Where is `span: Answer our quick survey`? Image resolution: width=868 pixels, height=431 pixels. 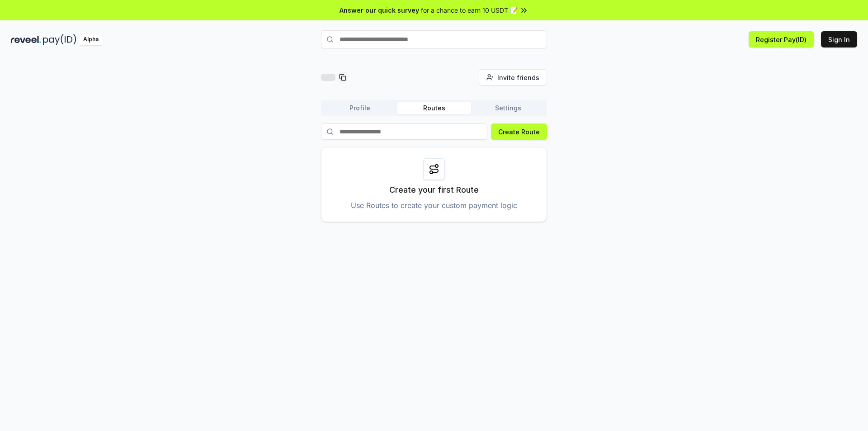 span: Answer our quick survey is located at coordinates (379, 10).